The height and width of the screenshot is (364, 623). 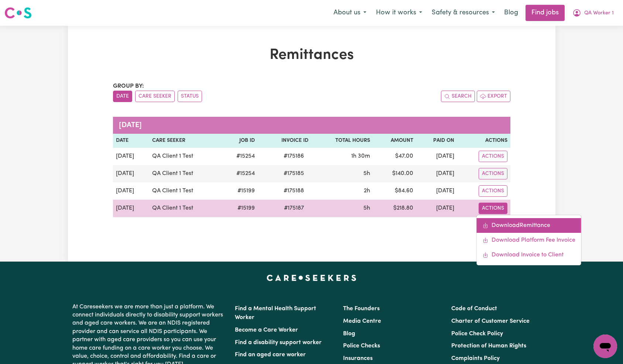 What do you see at coordinates (488, 346) in the screenshot?
I see `a: Protection of Human Rights` at bounding box center [488, 346].